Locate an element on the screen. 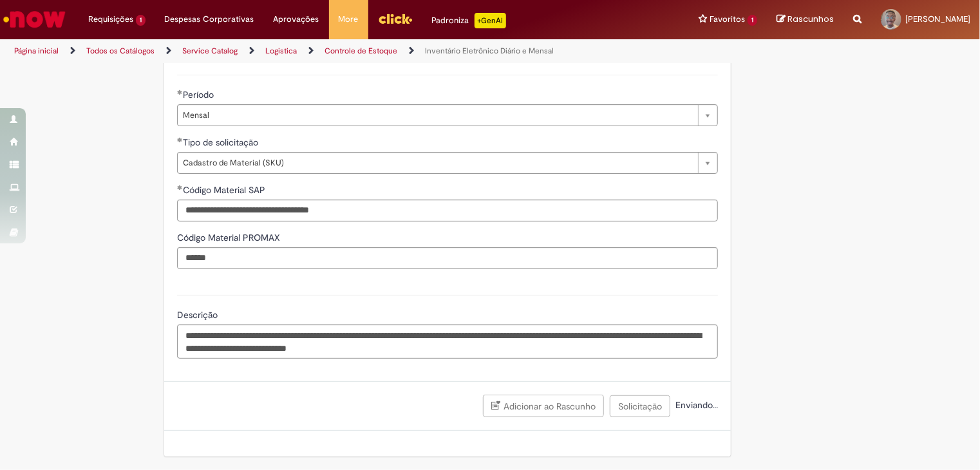  span: Código Material SAP is located at coordinates (226, 190).